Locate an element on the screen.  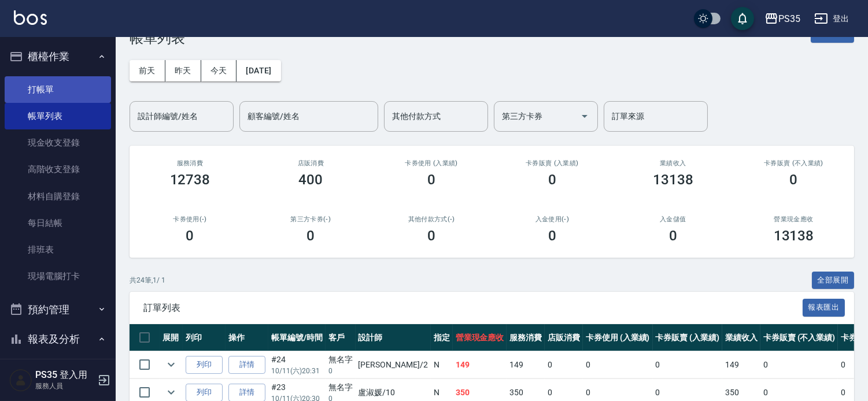
th: 服務消費 is located at coordinates (526, 338).